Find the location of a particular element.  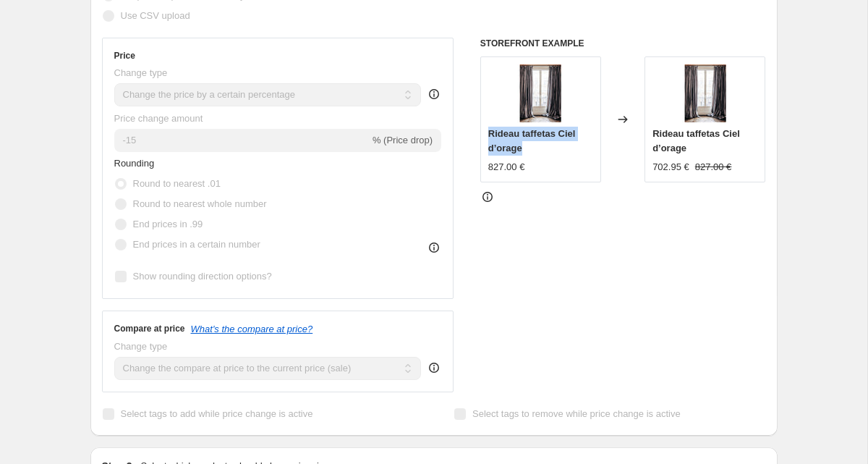

h3: Compare at price is located at coordinates (149, 329).